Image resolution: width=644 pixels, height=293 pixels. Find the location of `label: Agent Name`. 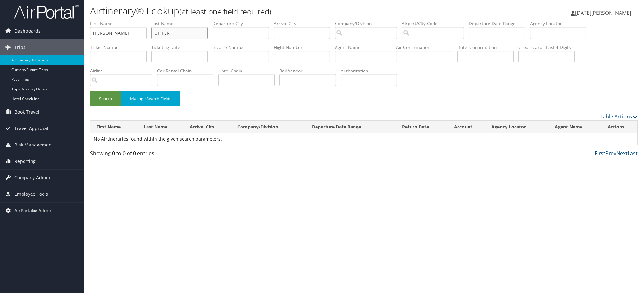

label: Agent Name is located at coordinates (366, 48).